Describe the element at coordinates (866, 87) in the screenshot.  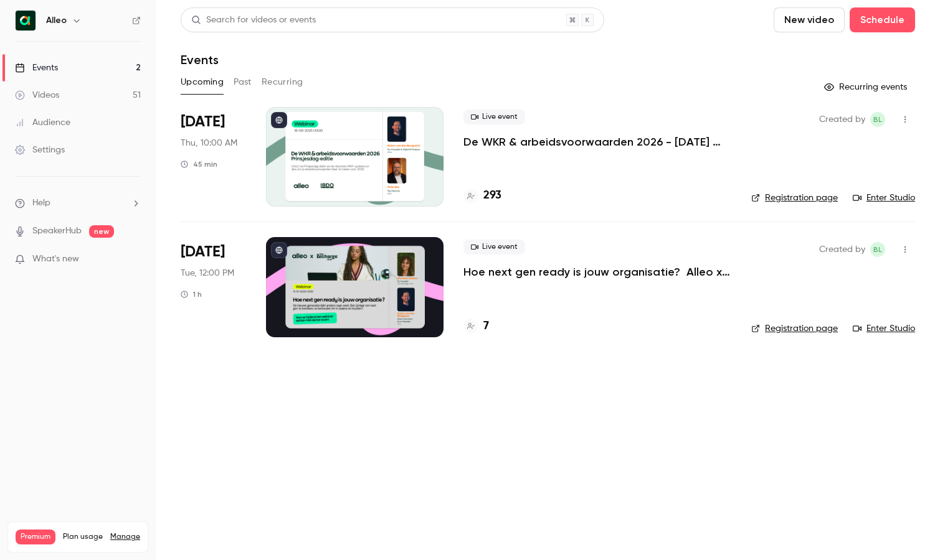
I see `button: Recurring events` at that location.